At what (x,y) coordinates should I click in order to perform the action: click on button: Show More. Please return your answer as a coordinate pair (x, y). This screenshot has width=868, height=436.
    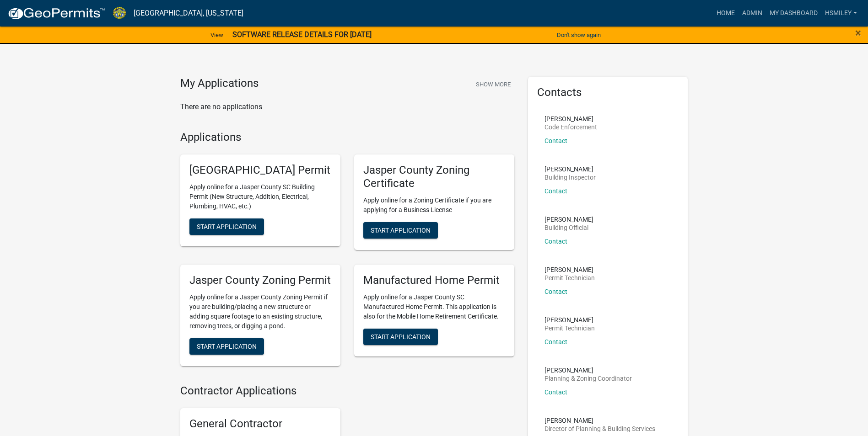
    Looking at the image, I should click on (493, 84).